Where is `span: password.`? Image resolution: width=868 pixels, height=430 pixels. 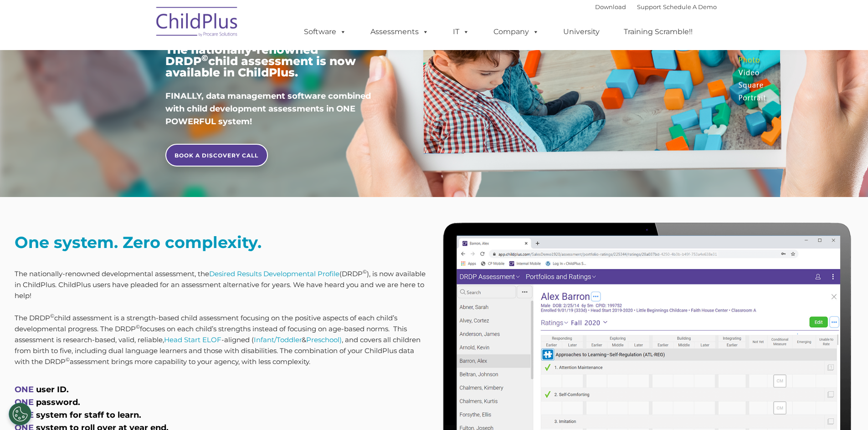
span: password. is located at coordinates (58, 402).